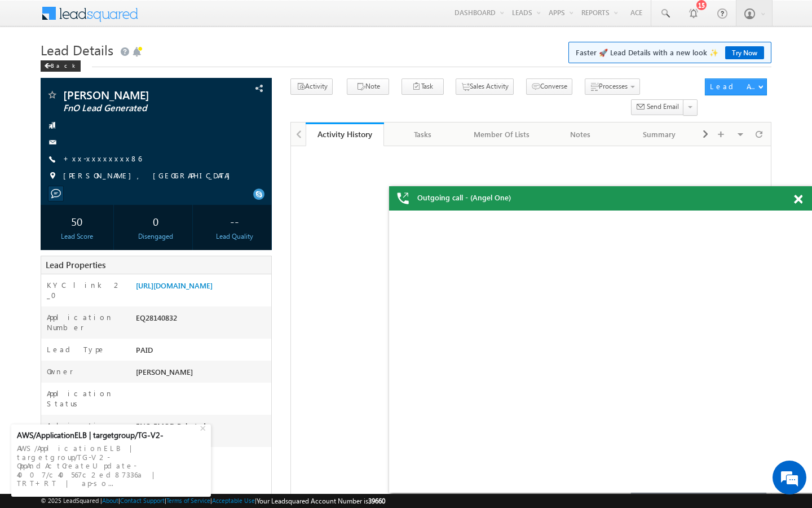  What do you see at coordinates (321, 500) in the screenshot?
I see `span: Your Leadsquared Account Number is` at bounding box center [321, 500].